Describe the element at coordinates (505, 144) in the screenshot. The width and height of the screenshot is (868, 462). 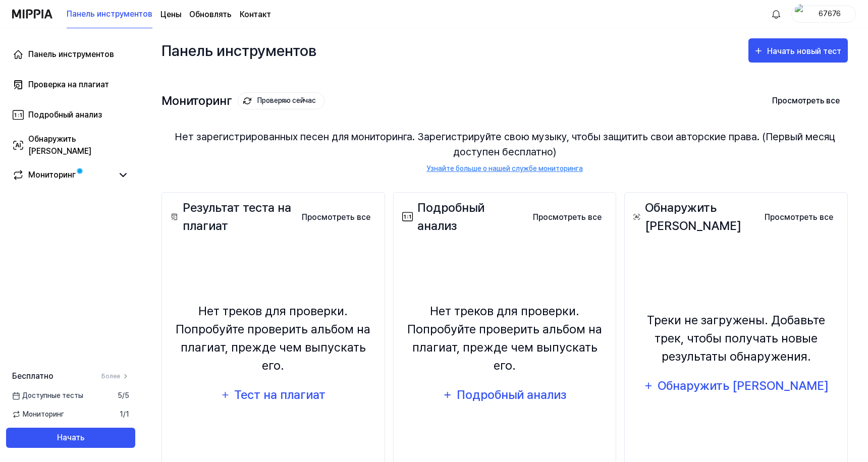
I see `font: Нет зарегистрированных песен для мониторинга. Зарегистрируйте свою музыку, чтобы защитить свои ав...` at that location.